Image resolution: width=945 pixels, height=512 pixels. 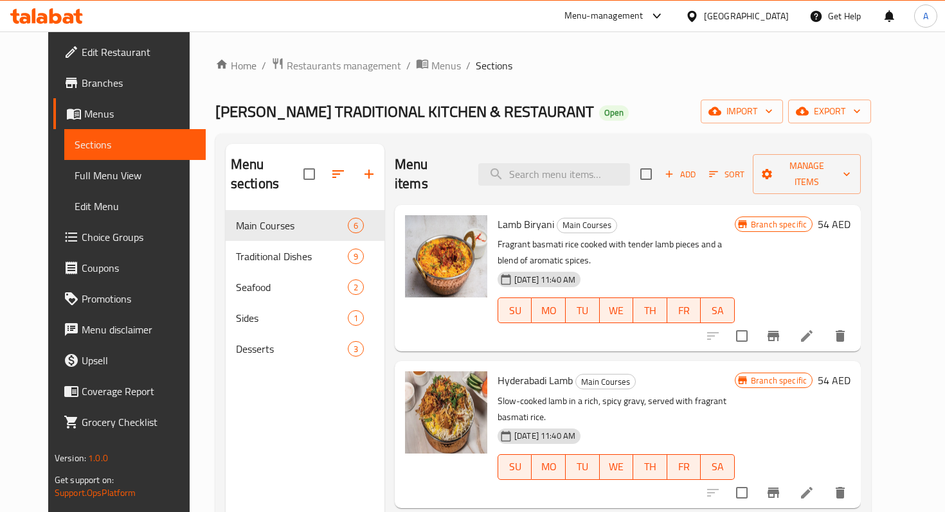 I want to click on button: Manage items, so click(x=807, y=174).